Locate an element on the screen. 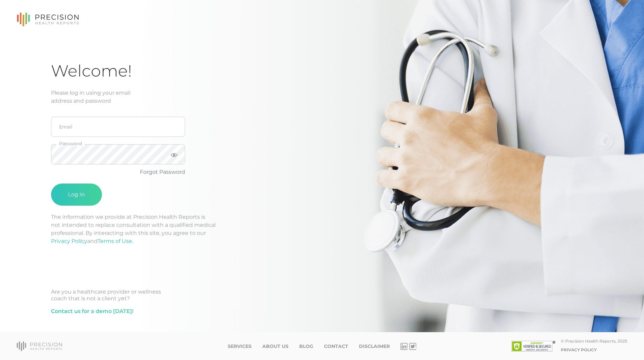 The width and height of the screenshot is (644, 360). a: Contact is located at coordinates (336, 346).